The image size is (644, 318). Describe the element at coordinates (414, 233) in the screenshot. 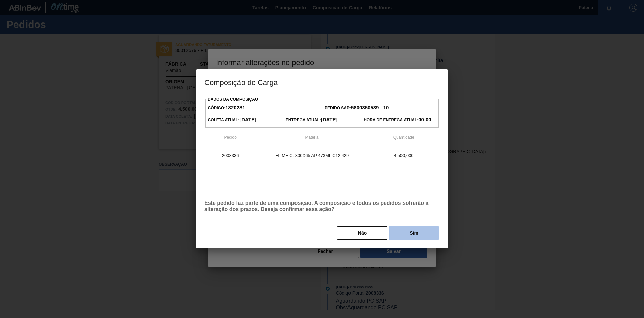

I see `button: Sim` at that location.